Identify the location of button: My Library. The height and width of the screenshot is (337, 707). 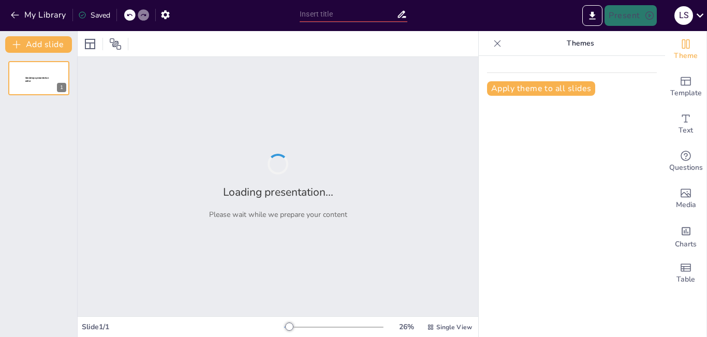
(39, 15).